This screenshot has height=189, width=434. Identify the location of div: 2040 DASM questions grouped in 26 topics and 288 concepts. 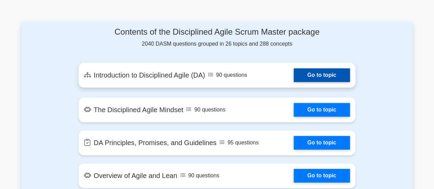
(217, 37).